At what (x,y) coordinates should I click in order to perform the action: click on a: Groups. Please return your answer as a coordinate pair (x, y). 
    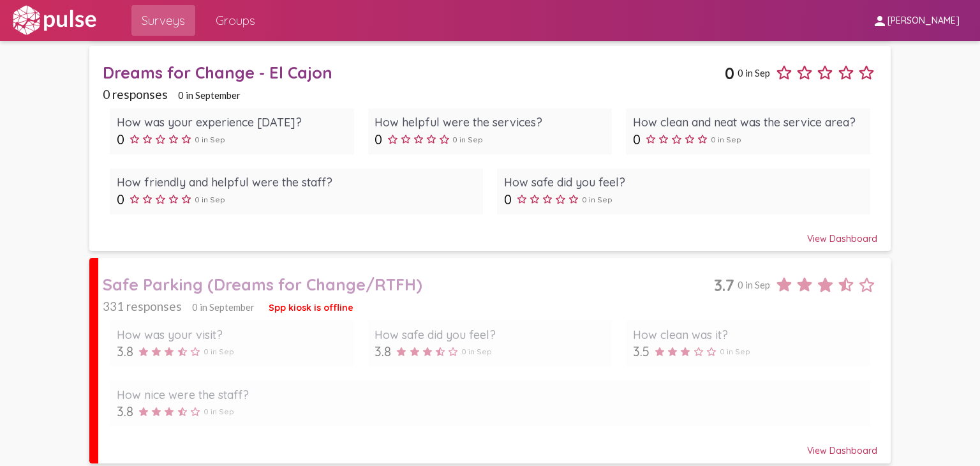
    Looking at the image, I should click on (235, 20).